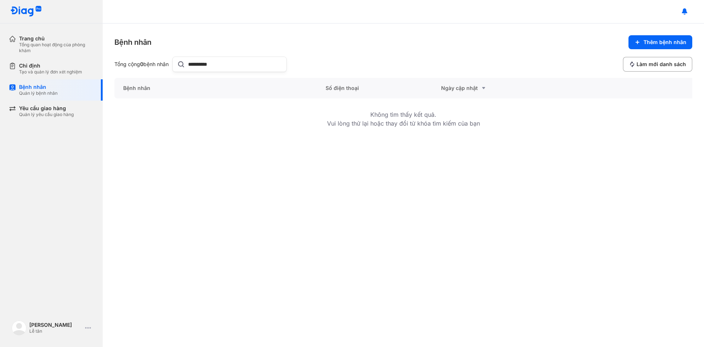 Image resolution: width=704 pixels, height=347 pixels. What do you see at coordinates (46, 108) in the screenshot?
I see `div: Yêu cầu giao hàng` at bounding box center [46, 108].